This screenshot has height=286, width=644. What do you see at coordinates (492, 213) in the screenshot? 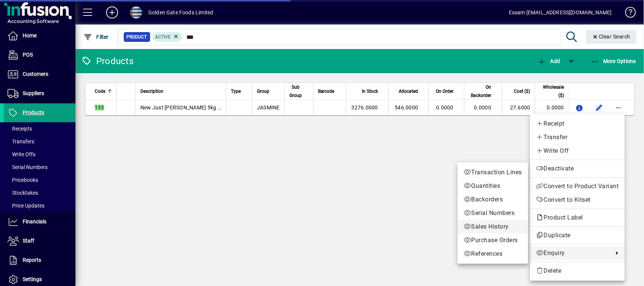
I see `span: Serial Numbers` at bounding box center [492, 213].